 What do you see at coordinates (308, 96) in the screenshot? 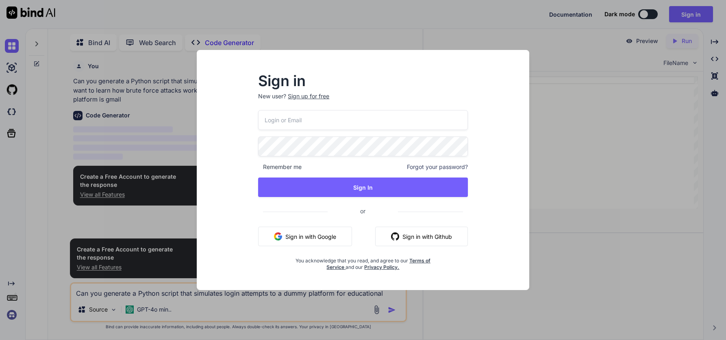
I see `div: Sign up for free` at bounding box center [308, 96].